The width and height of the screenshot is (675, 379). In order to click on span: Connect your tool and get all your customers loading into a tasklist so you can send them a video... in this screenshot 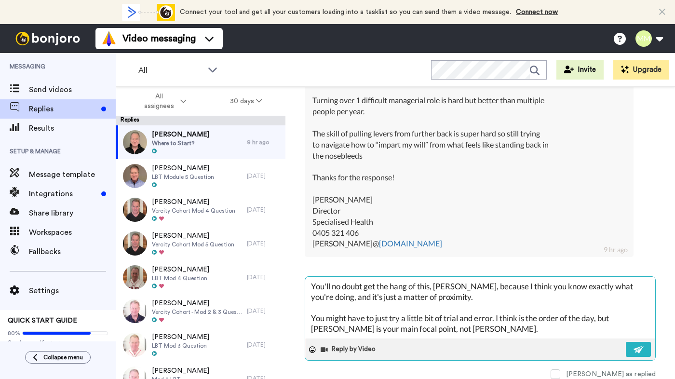, I will do `click(345, 12)`.